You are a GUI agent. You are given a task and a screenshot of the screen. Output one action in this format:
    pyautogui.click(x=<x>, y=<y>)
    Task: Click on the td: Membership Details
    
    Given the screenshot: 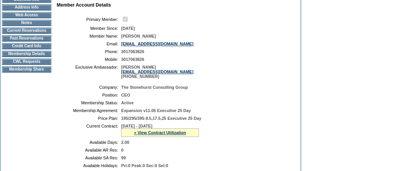 What is the action you would take?
    pyautogui.click(x=26, y=54)
    